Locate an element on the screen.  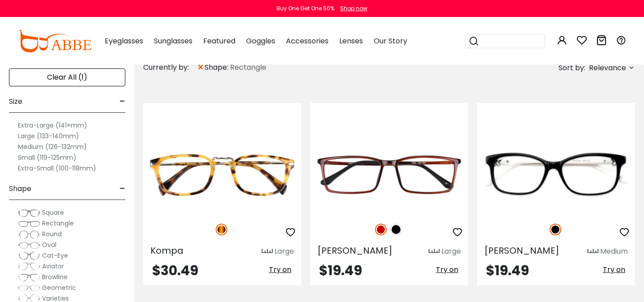
a: Black Paula - Acetate ,Universal Bridge Fit is located at coordinates (556, 174).